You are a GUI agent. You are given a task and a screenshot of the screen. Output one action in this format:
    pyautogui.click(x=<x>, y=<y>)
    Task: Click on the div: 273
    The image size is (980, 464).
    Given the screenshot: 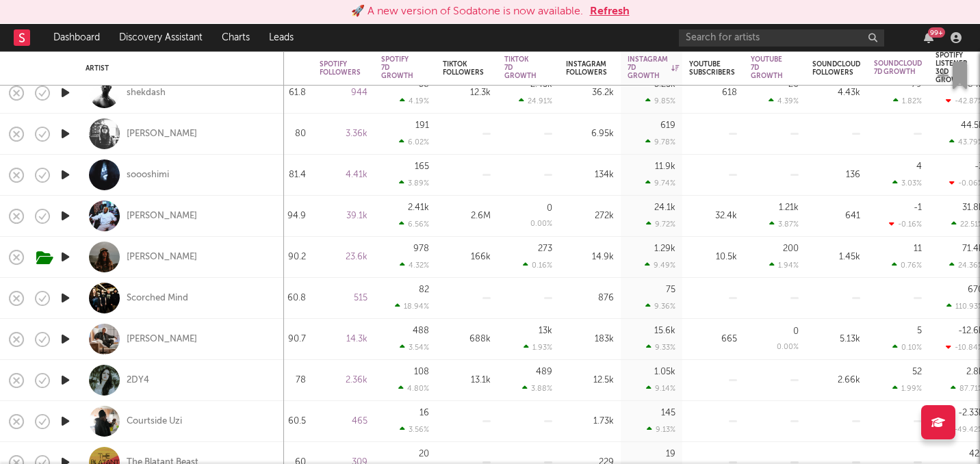 What is the action you would take?
    pyautogui.click(x=545, y=248)
    